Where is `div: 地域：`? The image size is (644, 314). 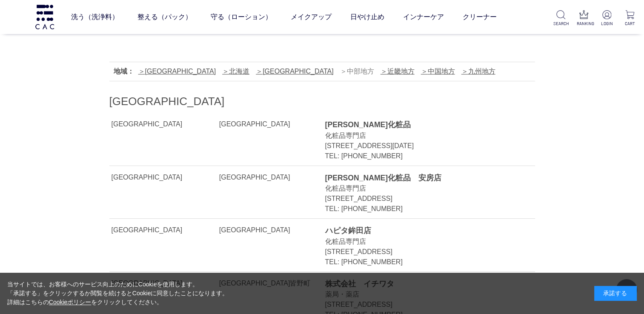 div: 地域： is located at coordinates (124, 72).